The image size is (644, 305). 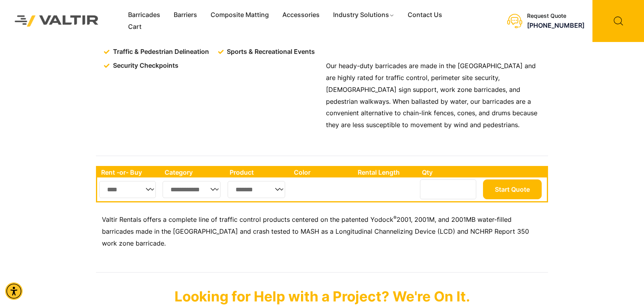 What do you see at coordinates (56, 21) in the screenshot?
I see `img: Valtir Rentals` at bounding box center [56, 21].